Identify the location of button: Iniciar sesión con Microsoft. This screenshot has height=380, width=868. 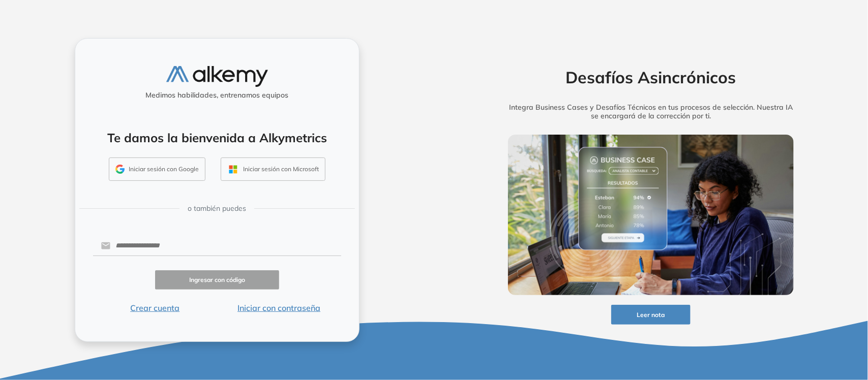
(273, 169).